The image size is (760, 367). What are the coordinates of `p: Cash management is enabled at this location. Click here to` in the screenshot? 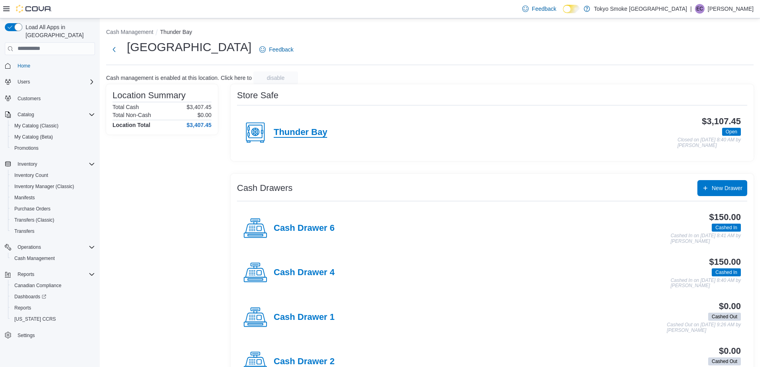 It's located at (179, 78).